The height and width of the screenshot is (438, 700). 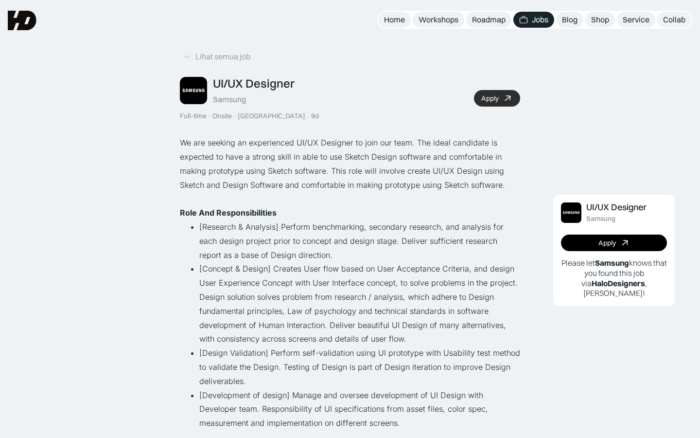 What do you see at coordinates (222, 116) in the screenshot?
I see `div: Onsite` at bounding box center [222, 116].